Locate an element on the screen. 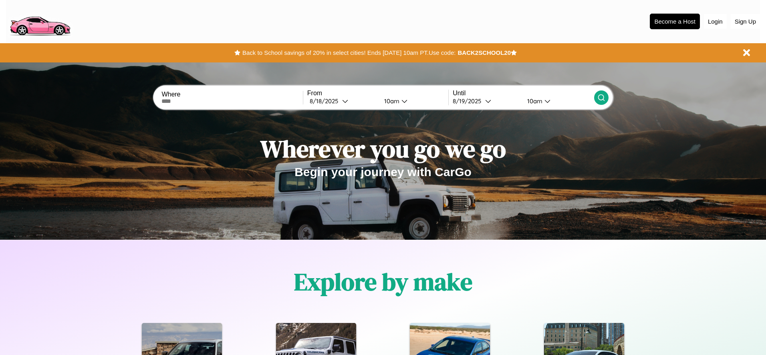 This screenshot has height=355, width=766. div: 8 / 18 / 2025 is located at coordinates (326, 101).